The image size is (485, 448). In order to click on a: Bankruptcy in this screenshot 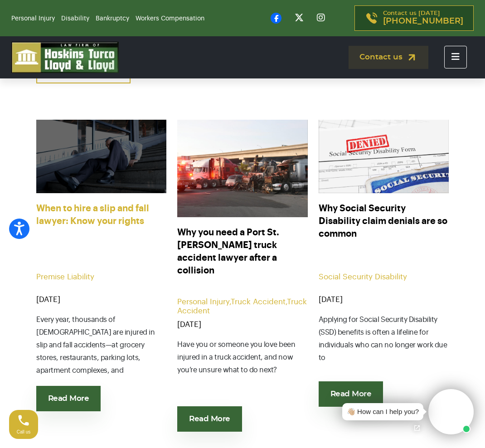, I will do `click(112, 18)`.